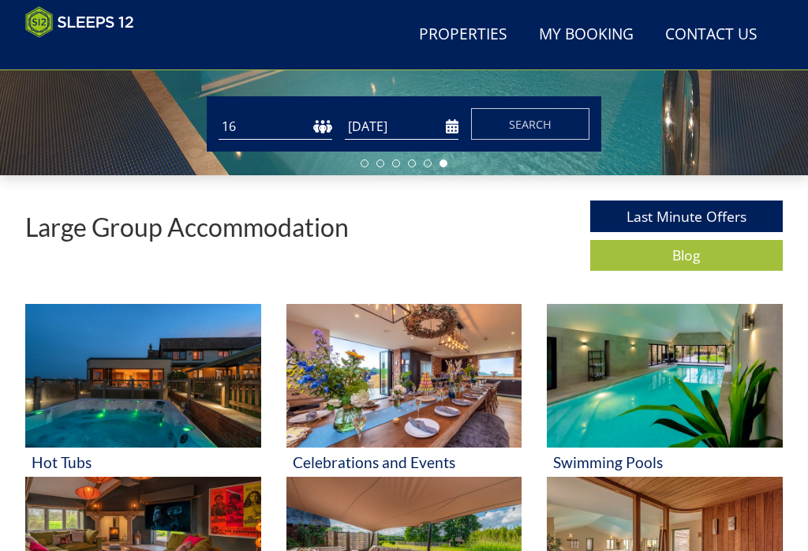 Image resolution: width=808 pixels, height=551 pixels. Describe the element at coordinates (665, 462) in the screenshot. I see `h3: Swimming Pools` at that location.